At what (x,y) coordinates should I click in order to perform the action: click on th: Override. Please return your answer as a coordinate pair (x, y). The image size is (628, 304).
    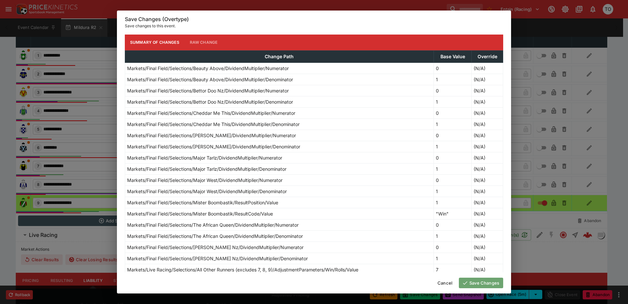
    Looking at the image, I should click on (487, 56).